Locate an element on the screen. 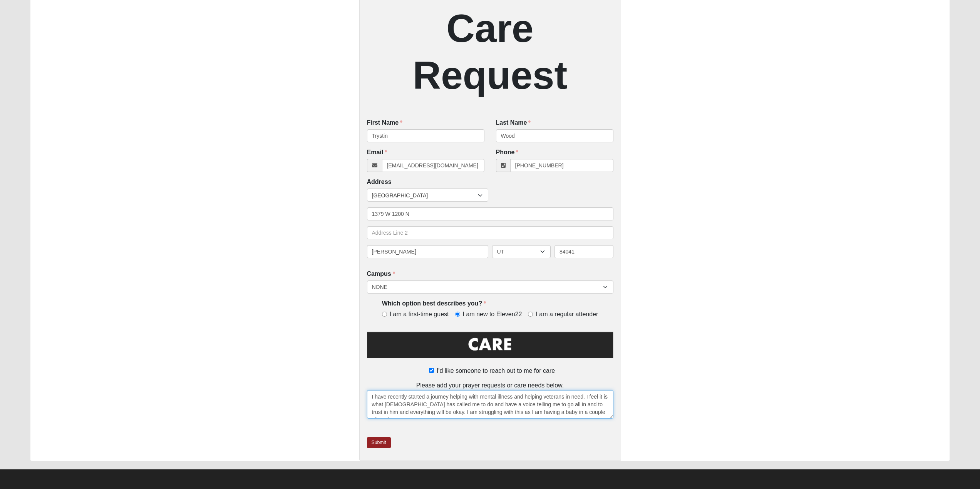  span: I am a regular attender is located at coordinates (567, 314).